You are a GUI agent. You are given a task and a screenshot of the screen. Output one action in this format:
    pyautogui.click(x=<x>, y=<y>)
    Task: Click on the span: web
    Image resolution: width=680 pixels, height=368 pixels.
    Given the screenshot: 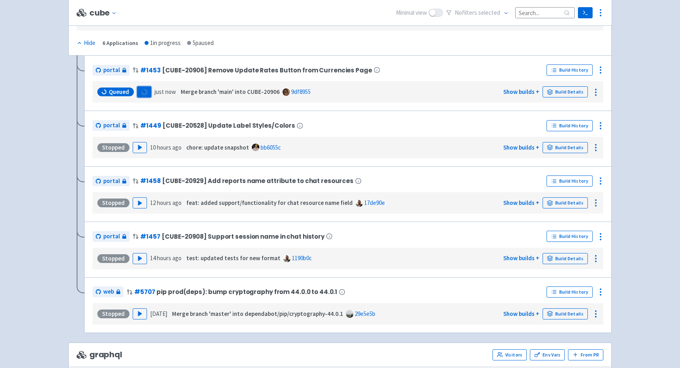 What is the action you would take?
    pyautogui.click(x=108, y=291)
    